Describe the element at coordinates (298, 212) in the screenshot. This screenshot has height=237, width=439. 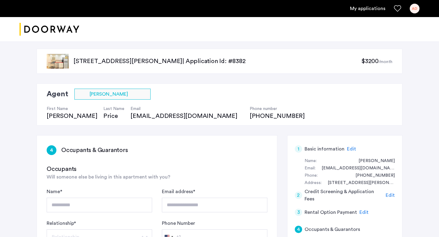
I see `div: 3` at that location.